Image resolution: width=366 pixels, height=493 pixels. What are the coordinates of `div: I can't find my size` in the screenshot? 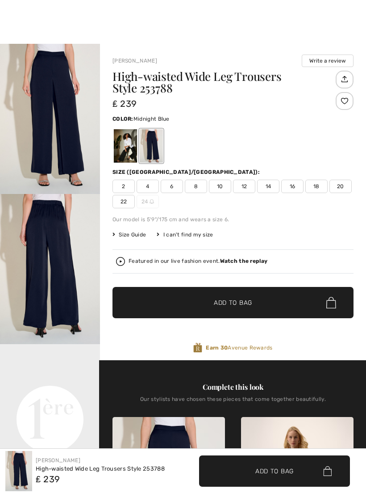 It's located at (185, 235).